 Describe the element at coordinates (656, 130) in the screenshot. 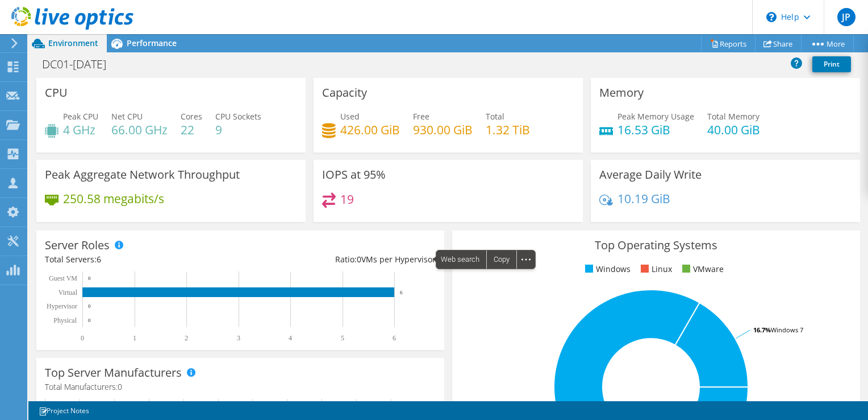

I see `h4: 16.53 GiB` at that location.